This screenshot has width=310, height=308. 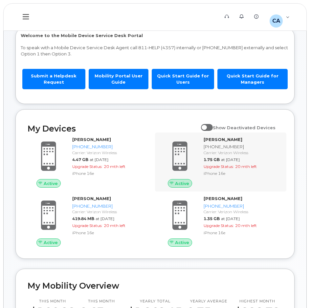 What do you see at coordinates (54, 79) in the screenshot?
I see `a: Submit a Helpdesk Request` at bounding box center [54, 79].